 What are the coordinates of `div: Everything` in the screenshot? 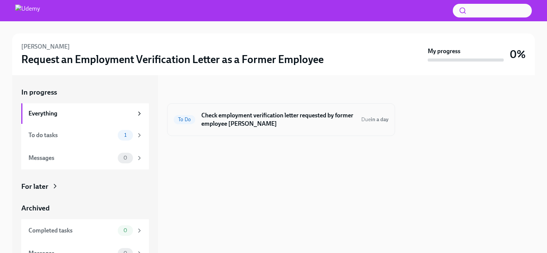 It's located at (81, 114).